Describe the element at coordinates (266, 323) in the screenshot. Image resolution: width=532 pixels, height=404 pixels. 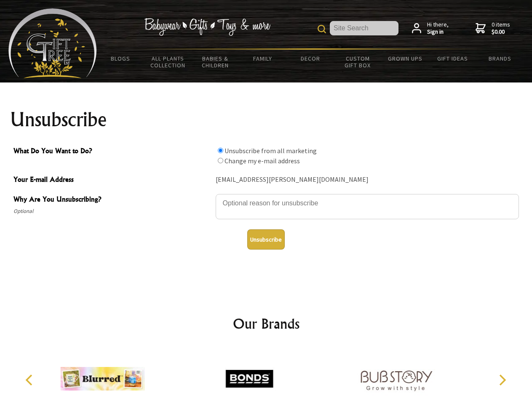
I see `h2: Our Brands` at that location.